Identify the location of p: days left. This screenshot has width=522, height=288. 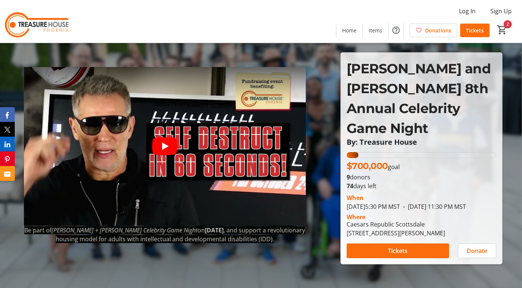
(421, 186).